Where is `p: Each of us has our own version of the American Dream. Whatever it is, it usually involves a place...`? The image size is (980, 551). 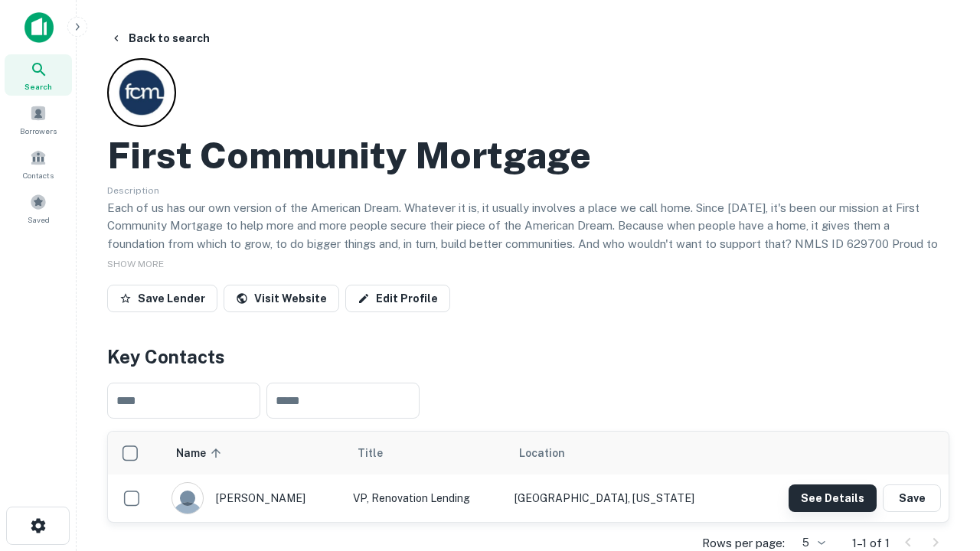 p: Each of us has our own version of the American Dream. Whatever it is, it usually involves a place... is located at coordinates (529, 235).